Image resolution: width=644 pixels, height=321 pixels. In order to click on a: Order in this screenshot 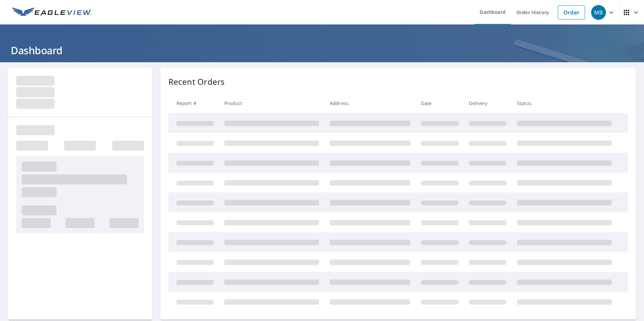, I will do `click(572, 12)`.